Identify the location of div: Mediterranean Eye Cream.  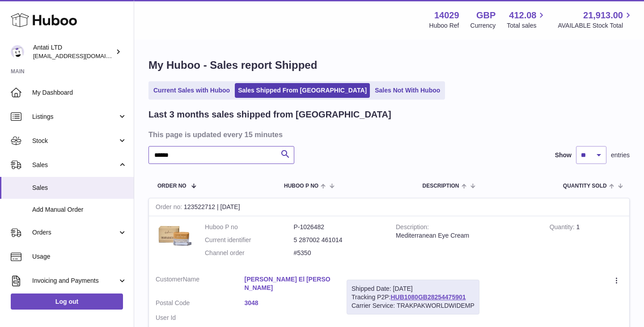
(466, 236).